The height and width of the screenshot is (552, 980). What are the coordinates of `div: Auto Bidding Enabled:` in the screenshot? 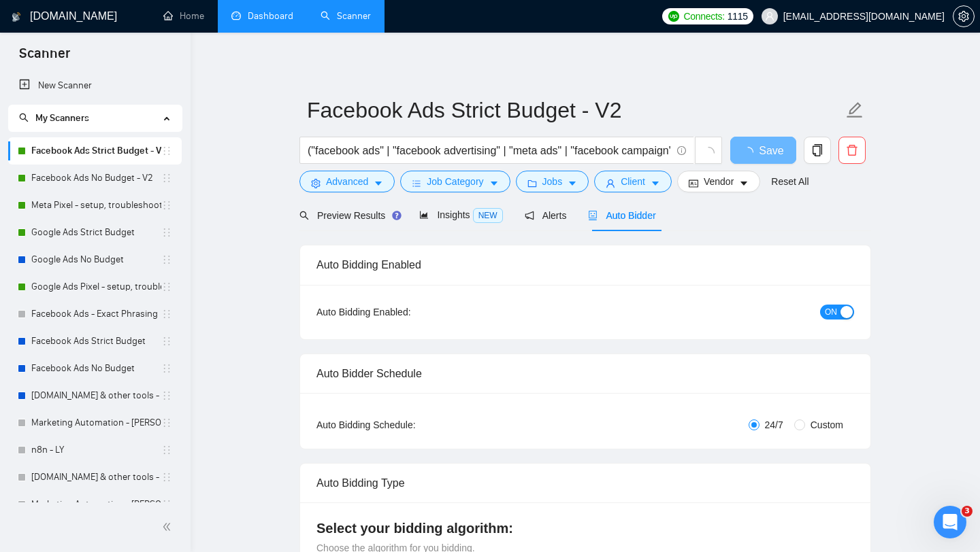 It's located at (406, 312).